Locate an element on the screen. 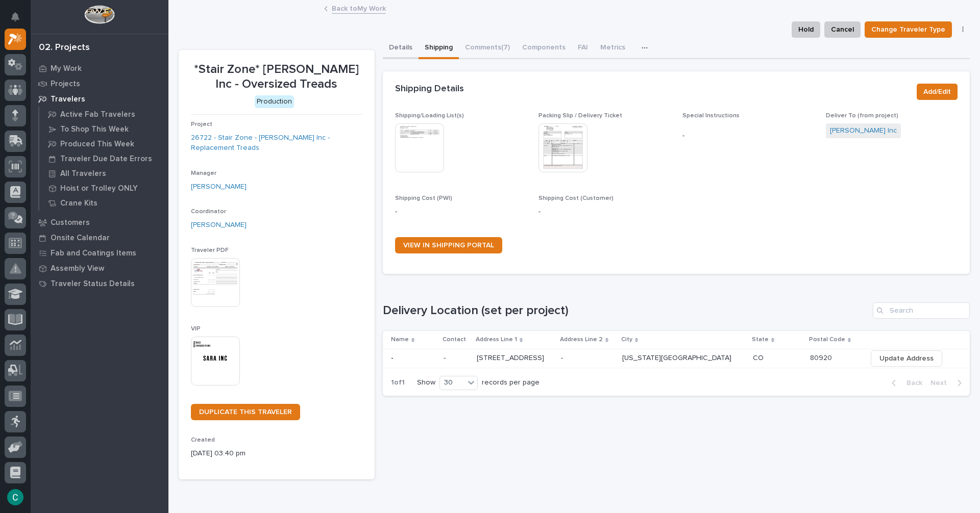 The height and width of the screenshot is (513, 980). span: Created is located at coordinates (202, 440).